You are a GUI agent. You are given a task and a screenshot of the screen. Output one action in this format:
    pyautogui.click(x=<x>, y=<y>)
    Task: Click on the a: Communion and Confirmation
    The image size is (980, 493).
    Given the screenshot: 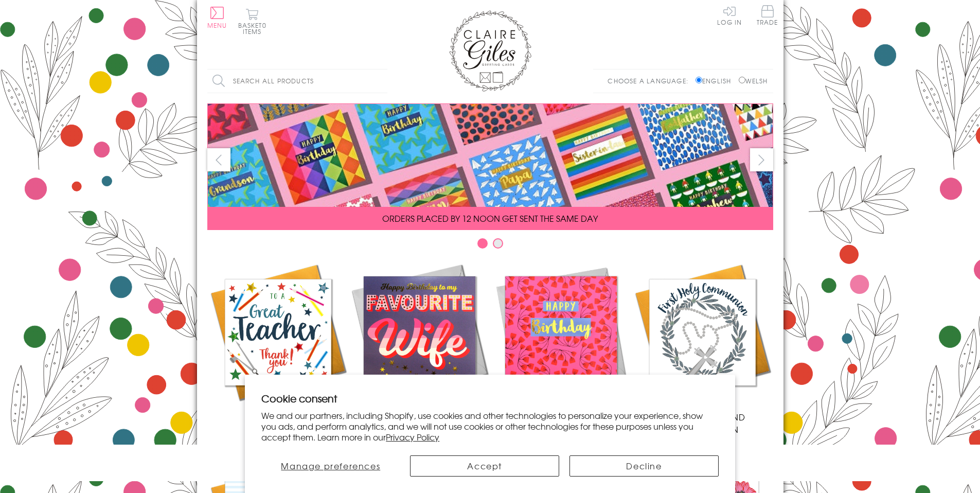 What is the action you would take?
    pyautogui.click(x=702, y=348)
    